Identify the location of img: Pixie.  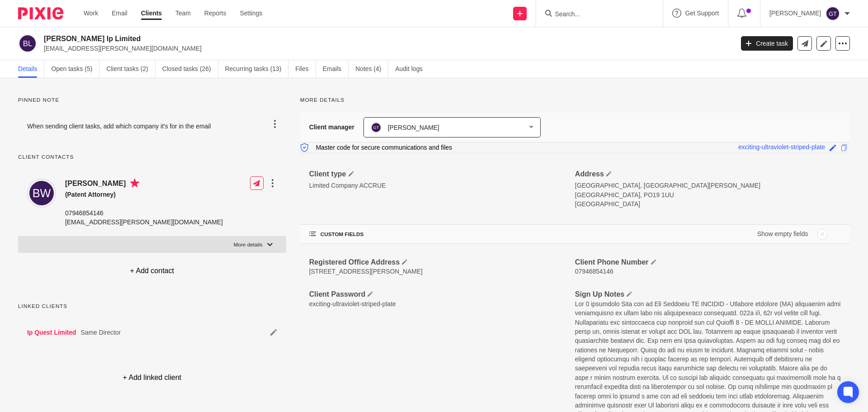
(40, 13).